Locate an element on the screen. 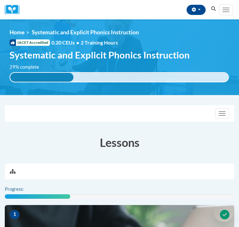 The image size is (239, 227). span: IACET Accredited is located at coordinates (30, 43).